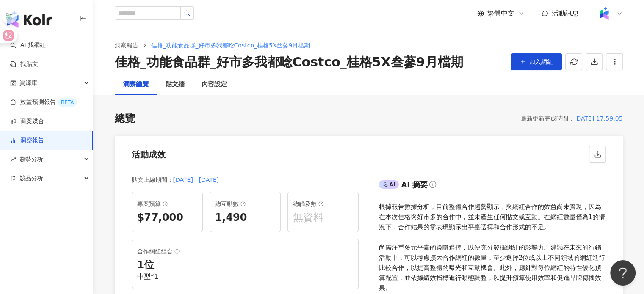  What do you see at coordinates (29, 19) in the screenshot?
I see `img: logo` at bounding box center [29, 19].